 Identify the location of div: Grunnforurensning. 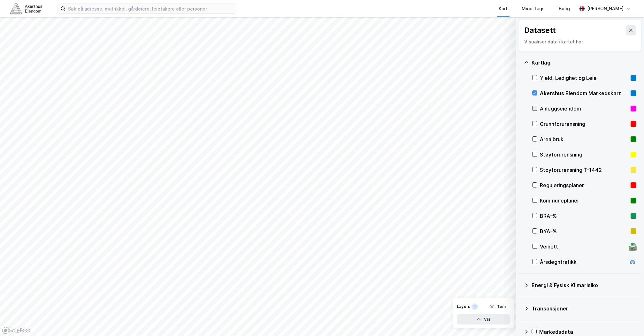
(584, 124).